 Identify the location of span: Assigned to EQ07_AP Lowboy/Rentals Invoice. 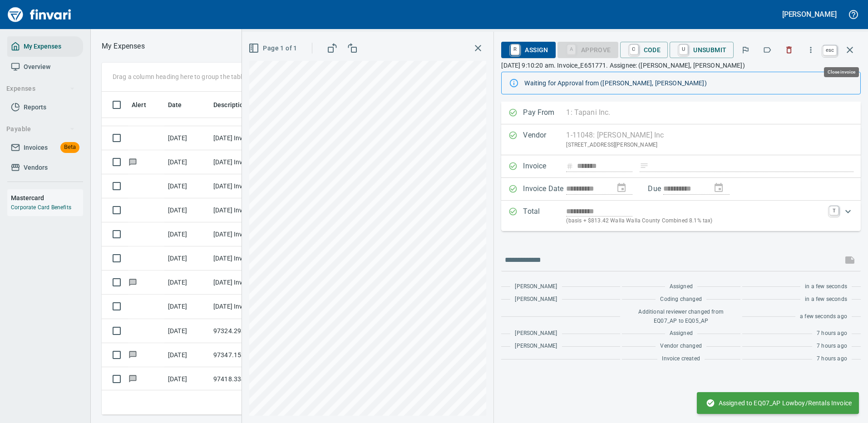
(779, 403).